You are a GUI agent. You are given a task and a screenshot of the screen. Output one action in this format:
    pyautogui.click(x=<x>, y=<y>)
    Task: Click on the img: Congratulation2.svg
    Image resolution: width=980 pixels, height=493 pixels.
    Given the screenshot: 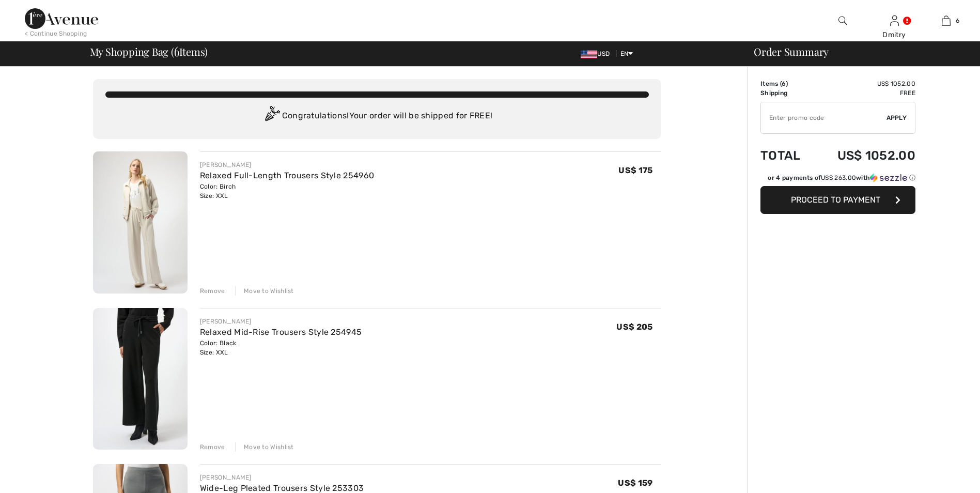 What is the action you would take?
    pyautogui.click(x=271, y=116)
    